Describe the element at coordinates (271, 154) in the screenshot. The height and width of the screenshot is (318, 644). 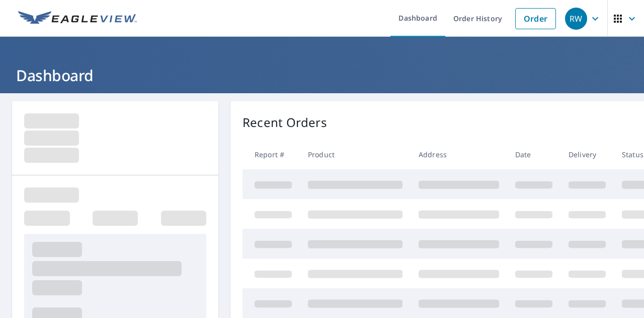
I see `th: Report #` at that location.